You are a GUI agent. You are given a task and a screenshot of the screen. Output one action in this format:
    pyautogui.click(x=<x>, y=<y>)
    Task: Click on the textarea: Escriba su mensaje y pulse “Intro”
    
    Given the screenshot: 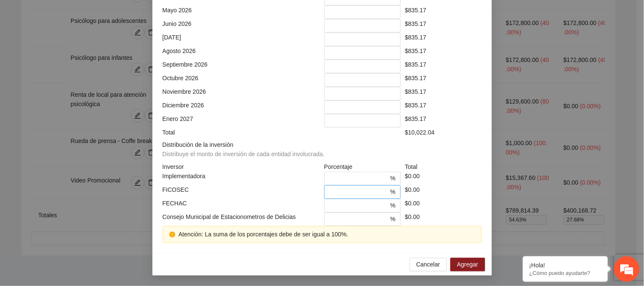 What is the action you would take?
    pyautogui.click(x=83, y=208)
    